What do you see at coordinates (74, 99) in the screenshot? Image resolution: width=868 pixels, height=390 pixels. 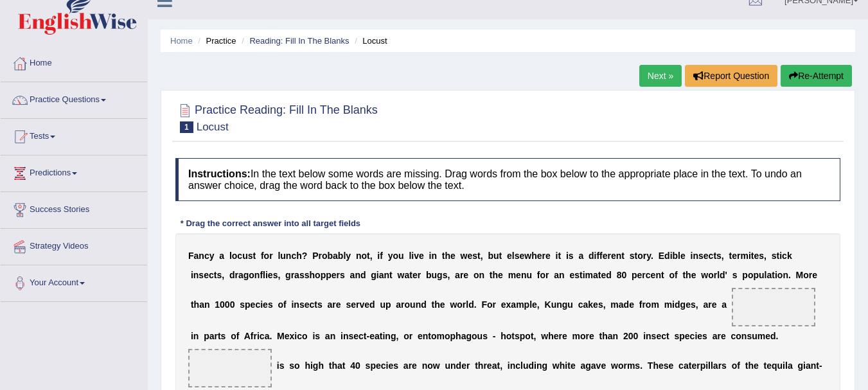 I see `a: Practice Questions` at bounding box center [74, 99].